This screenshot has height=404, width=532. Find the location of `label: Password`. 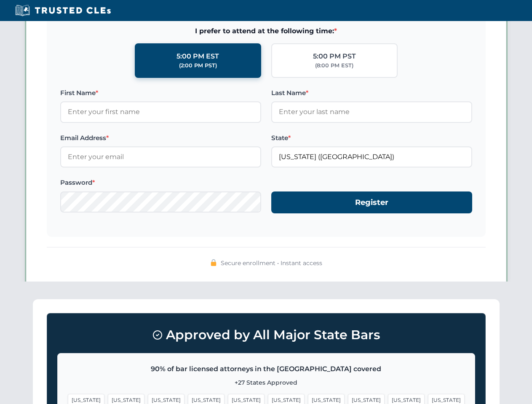

label: Password is located at coordinates (161, 182).